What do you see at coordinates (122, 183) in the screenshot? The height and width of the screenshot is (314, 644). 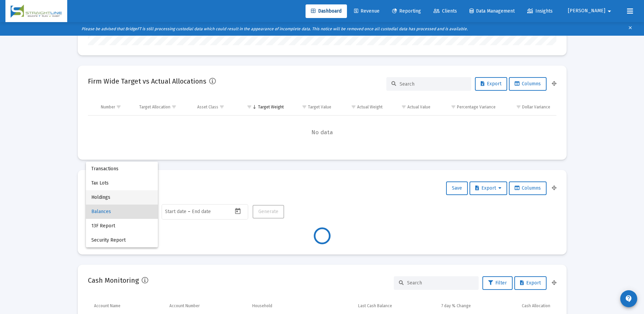 I see `span: Tax Lots` at bounding box center [122, 183].